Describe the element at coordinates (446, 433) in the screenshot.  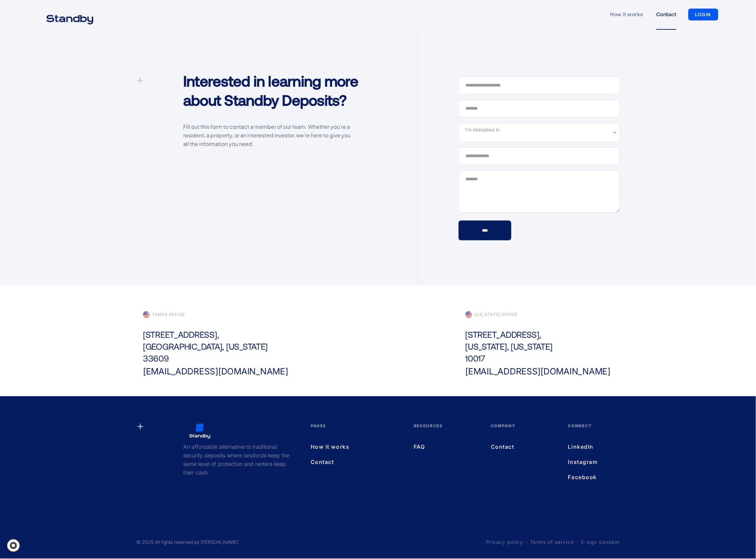
I see `div: Resources` at that location.